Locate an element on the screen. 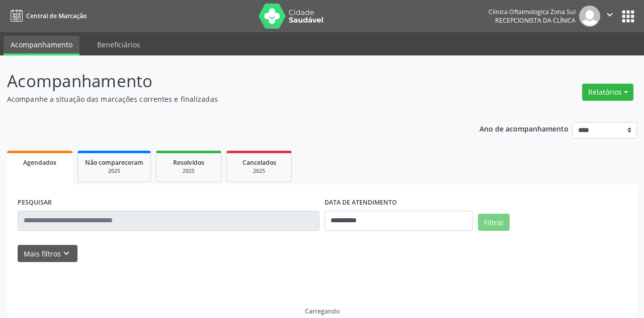 The width and height of the screenshot is (644, 318). label: PESQUISAR is located at coordinates (35, 203).